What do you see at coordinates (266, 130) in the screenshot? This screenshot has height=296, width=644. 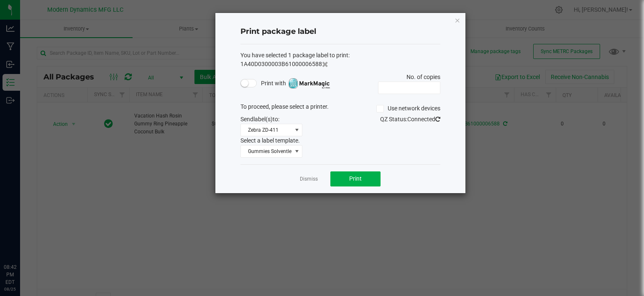 I see `span: Zebra ZD-411` at bounding box center [266, 130].